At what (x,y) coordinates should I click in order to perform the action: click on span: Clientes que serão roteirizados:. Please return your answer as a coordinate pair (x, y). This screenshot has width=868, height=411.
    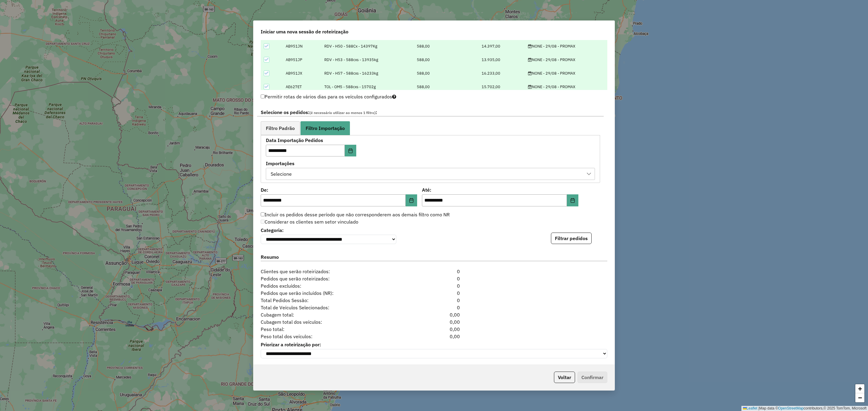
    Looking at the image, I should click on (331, 272).